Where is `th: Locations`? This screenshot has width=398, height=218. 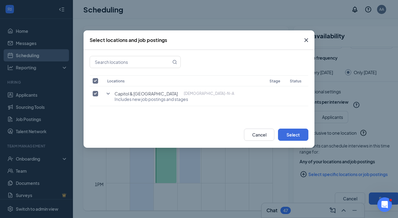 th: Locations is located at coordinates (185, 81).